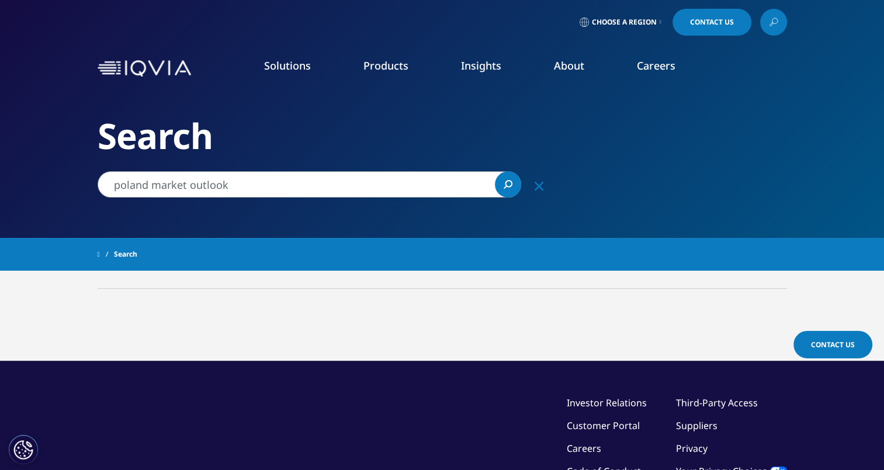 The image size is (884, 470). What do you see at coordinates (539, 186) in the screenshot?
I see `svg: Clear` at bounding box center [539, 186].